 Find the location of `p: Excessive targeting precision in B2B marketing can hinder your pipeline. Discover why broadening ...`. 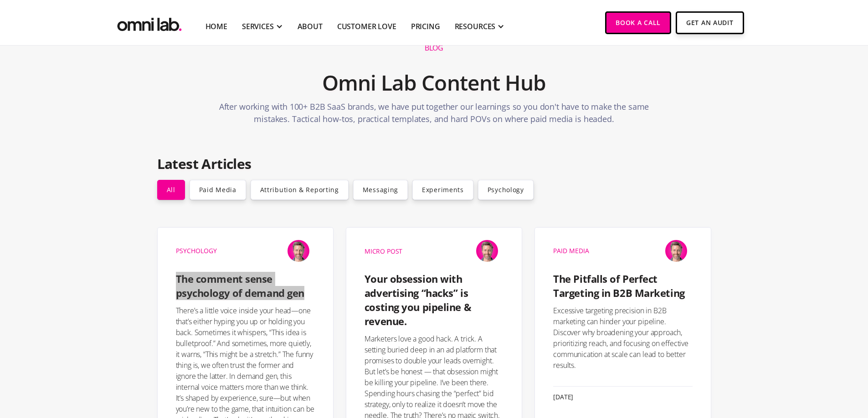

p: Excessive targeting precision in B2B marketing can hinder your pipeline. Discover why broadening ... is located at coordinates (622, 338).